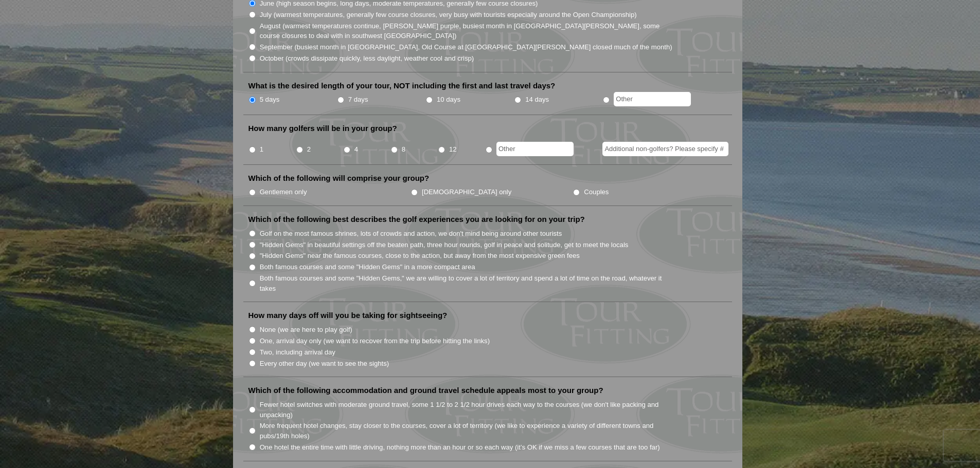  I want to click on label: One, arrival day only (we want to recover from the trip before hitting the links), so click(374, 342).